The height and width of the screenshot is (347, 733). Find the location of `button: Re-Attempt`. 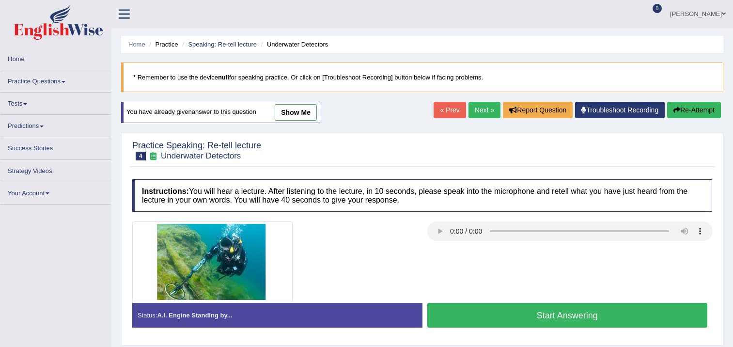

button: Re-Attempt is located at coordinates (693, 110).